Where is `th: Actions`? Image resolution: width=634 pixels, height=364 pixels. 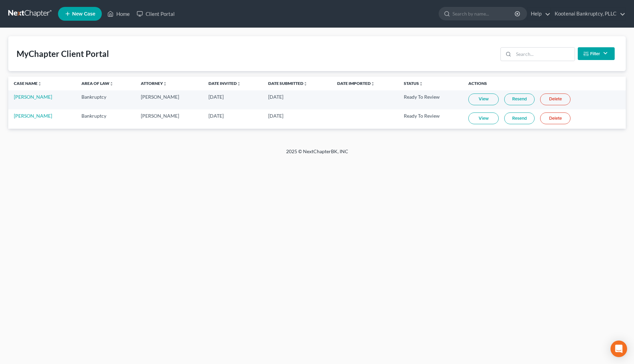
th: Actions is located at coordinates (544, 84).